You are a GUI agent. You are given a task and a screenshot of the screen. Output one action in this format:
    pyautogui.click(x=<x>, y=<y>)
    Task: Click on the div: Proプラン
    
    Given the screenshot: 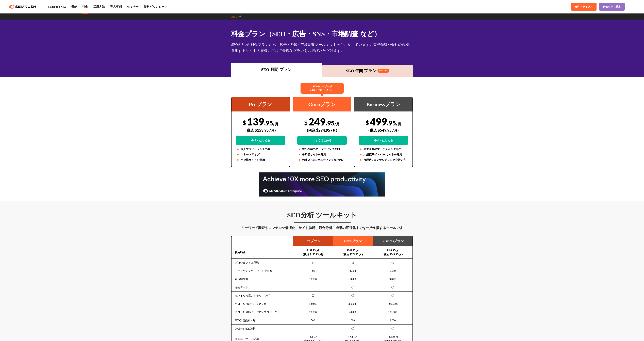 What is the action you would take?
    pyautogui.click(x=261, y=104)
    